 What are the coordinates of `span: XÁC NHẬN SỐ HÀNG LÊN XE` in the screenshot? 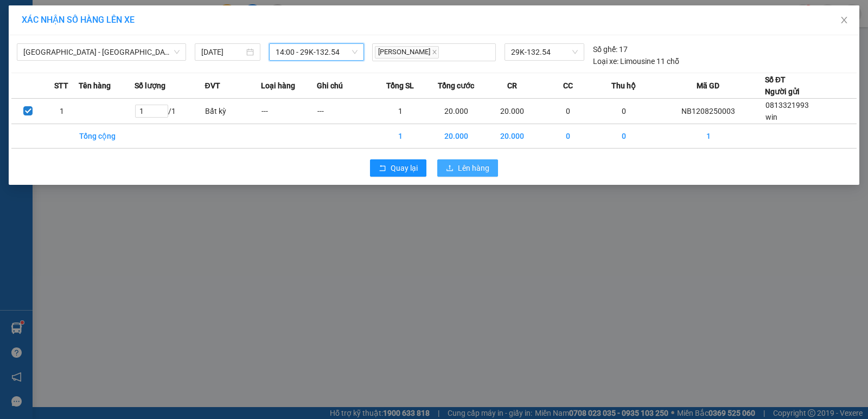 It's located at (78, 20).